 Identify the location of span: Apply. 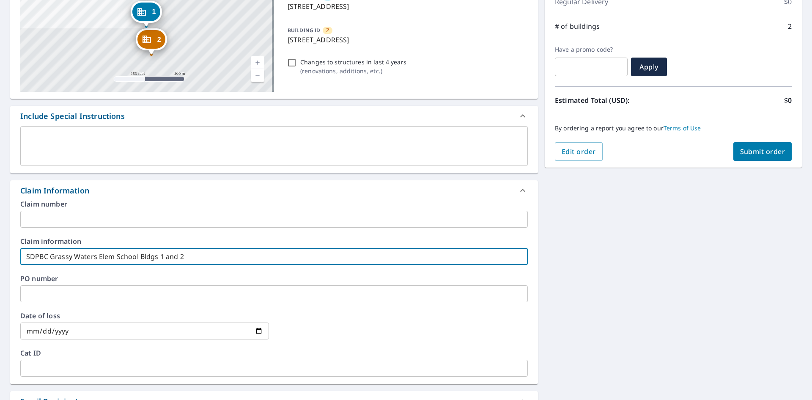
(649, 67).